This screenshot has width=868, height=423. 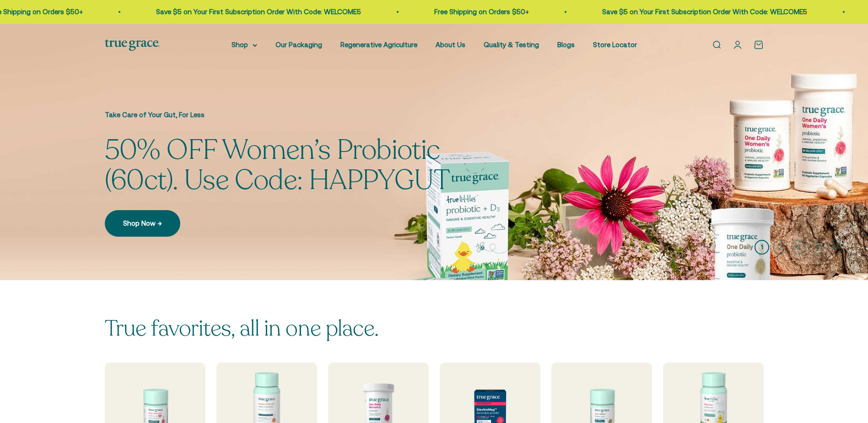 What do you see at coordinates (615, 44) in the screenshot?
I see `a: Store Locator` at bounding box center [615, 44].